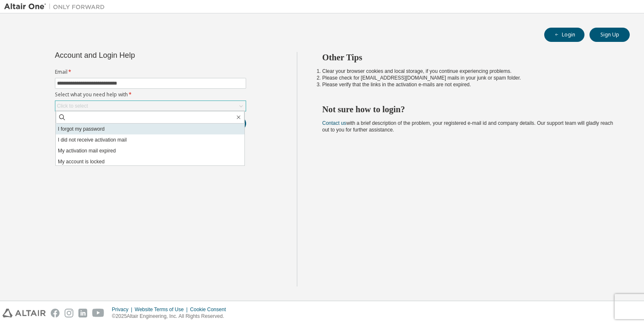 The image size is (644, 325). I want to click on div: Cookie Consent, so click(210, 310).